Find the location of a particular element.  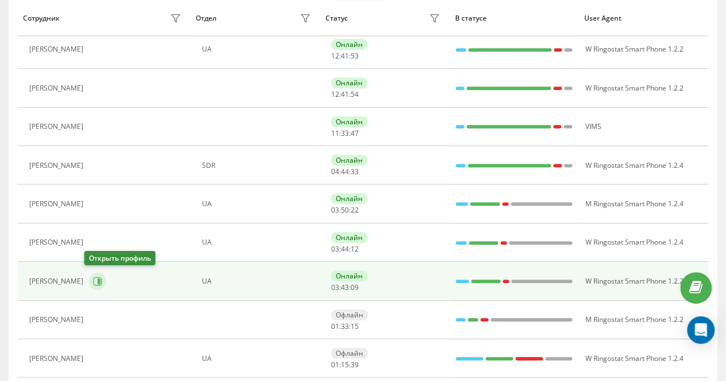

span: 39 is located at coordinates (355, 365).